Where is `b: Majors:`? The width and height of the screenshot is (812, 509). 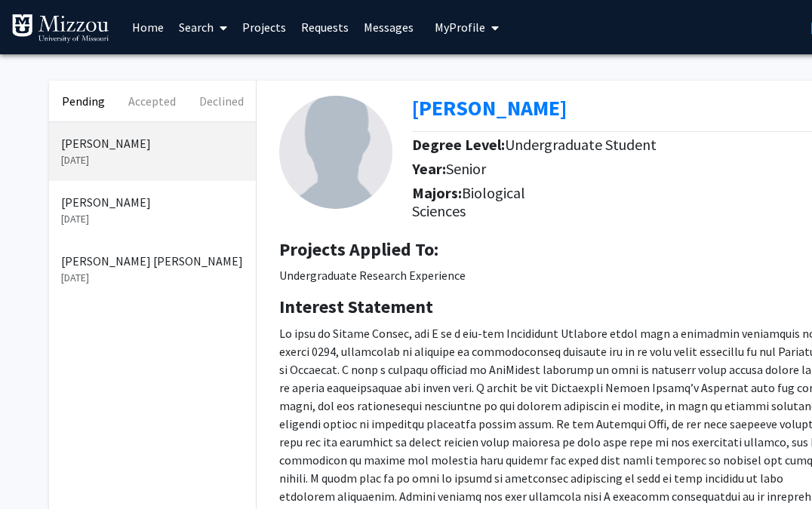
b: Majors: is located at coordinates (437, 192).